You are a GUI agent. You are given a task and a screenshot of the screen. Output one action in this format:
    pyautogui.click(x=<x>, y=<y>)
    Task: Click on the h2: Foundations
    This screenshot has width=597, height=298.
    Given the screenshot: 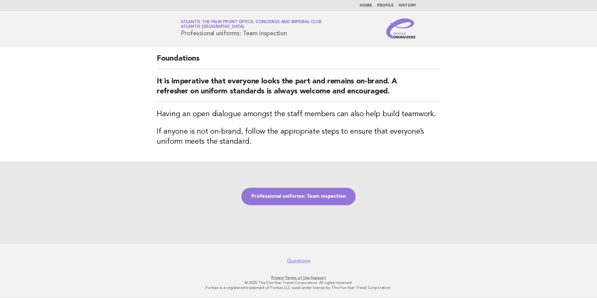 What is the action you would take?
    pyautogui.click(x=298, y=61)
    